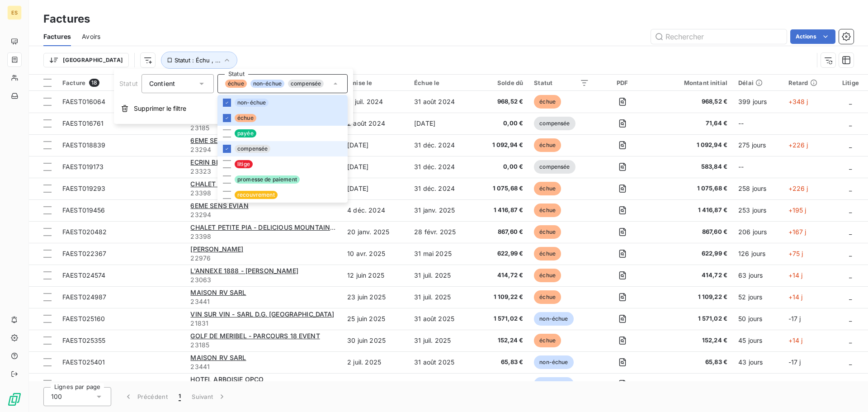 The width and height of the screenshot is (868, 412). Describe the element at coordinates (199, 60) in the screenshot. I see `button: Statut : Échu , ...` at that location.